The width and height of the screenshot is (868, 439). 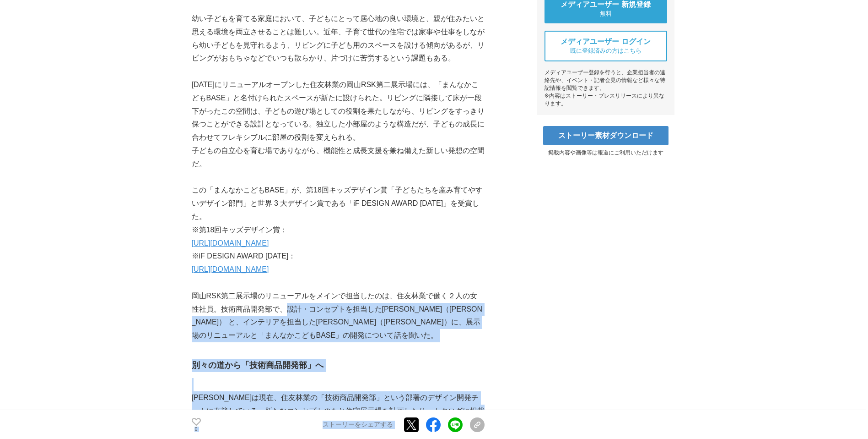 What do you see at coordinates (606, 51) in the screenshot?
I see `span: 既に登録済みの方はこちら` at bounding box center [606, 51].